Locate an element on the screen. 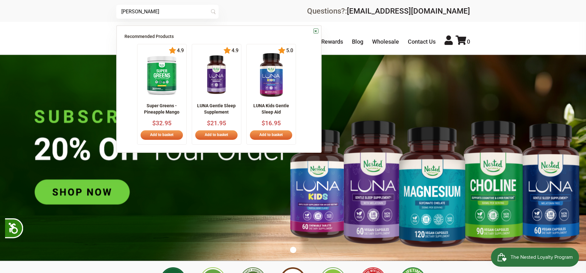 The width and height of the screenshot is (586, 273). a: 0 is located at coordinates (463, 41).